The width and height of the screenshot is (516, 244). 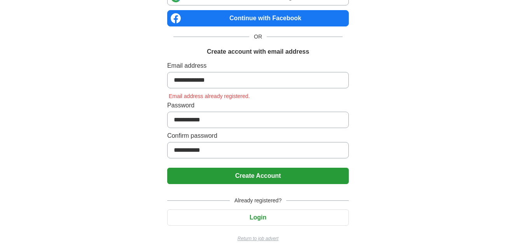 What do you see at coordinates (258, 238) in the screenshot?
I see `p: Return to job advert` at bounding box center [258, 238].